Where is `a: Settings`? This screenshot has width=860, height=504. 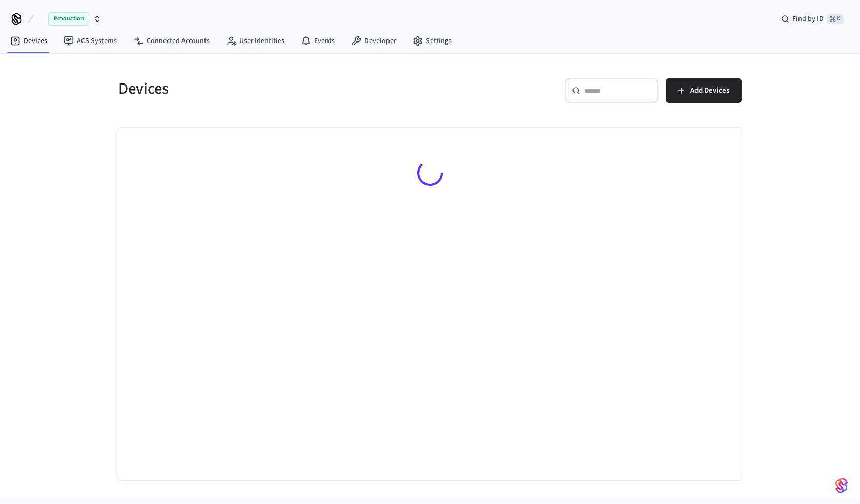
a: Settings is located at coordinates (432, 41).